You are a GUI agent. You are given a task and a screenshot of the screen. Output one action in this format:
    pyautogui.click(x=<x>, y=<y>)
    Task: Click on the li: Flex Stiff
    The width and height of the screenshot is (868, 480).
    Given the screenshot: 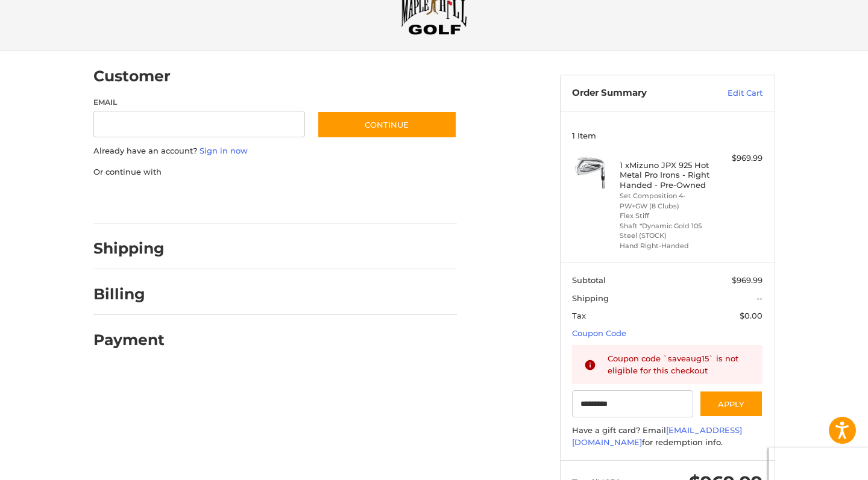 What is the action you would take?
    pyautogui.click(x=665, y=215)
    